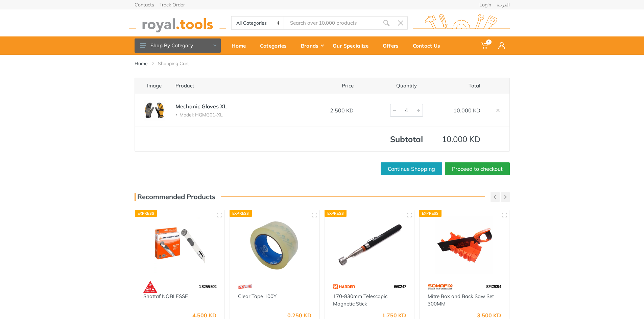 This screenshot has width=644, height=319. Describe the element at coordinates (175, 197) in the screenshot. I see `h3: Recommended Products` at that location.